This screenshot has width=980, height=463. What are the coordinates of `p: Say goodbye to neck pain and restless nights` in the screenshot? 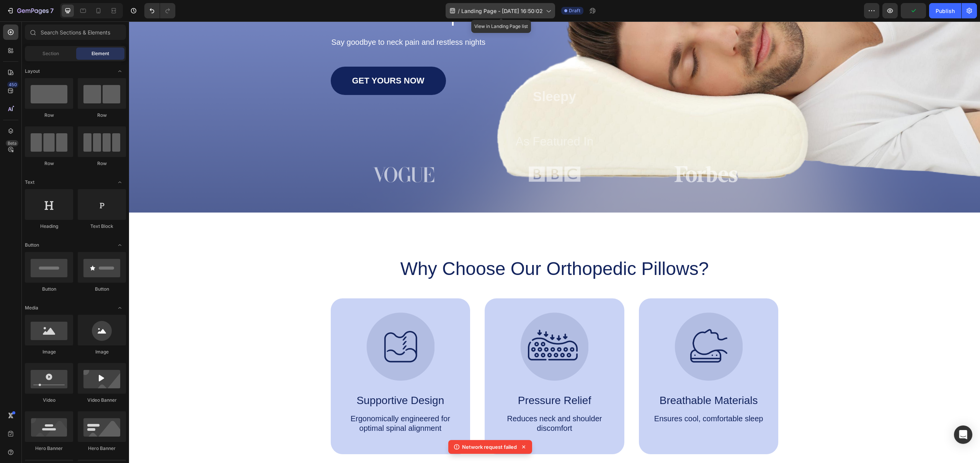 It's located at (426, 20).